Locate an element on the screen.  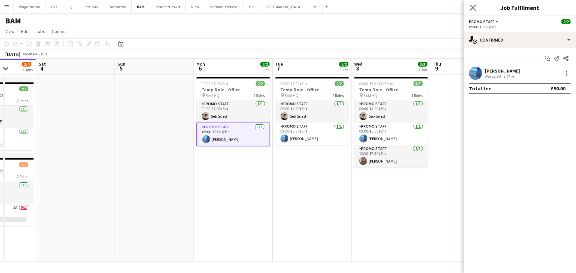
div: 09:00-17:30 (8h30m)3/3Temp Role - Office BAM HQ3 RolesPromo Staff1/109:00-14:00 (5h)Seb GuestProm... is located at coordinates (391, 122).